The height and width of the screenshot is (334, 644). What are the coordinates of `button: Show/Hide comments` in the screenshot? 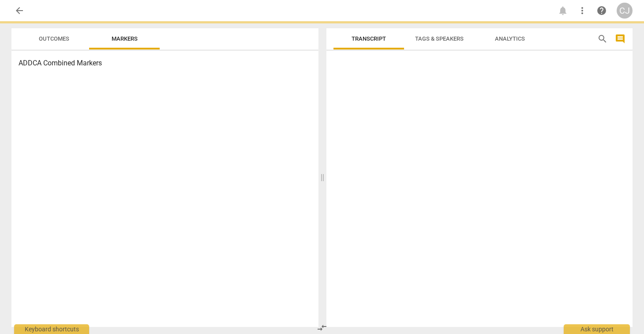 It's located at (620, 39).